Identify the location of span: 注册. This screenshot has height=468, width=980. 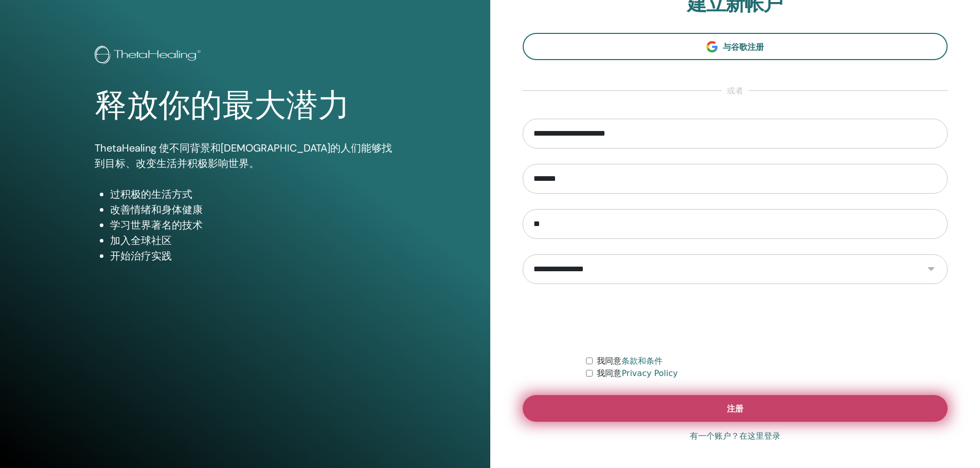
(735, 409).